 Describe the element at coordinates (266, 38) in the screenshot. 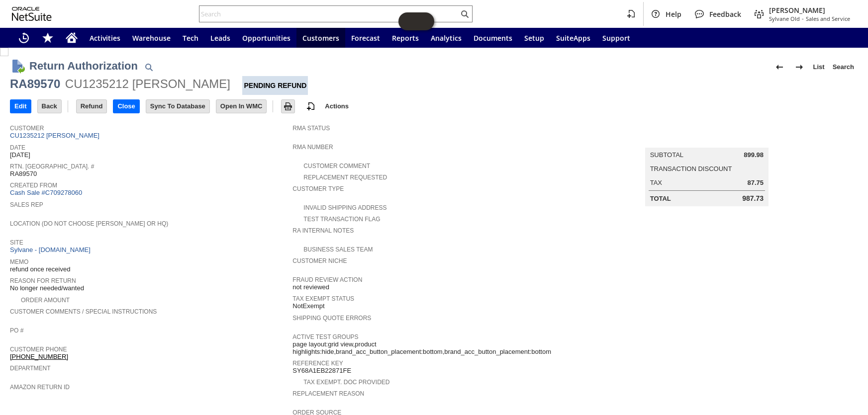

I see `span: Opportunities` at that location.